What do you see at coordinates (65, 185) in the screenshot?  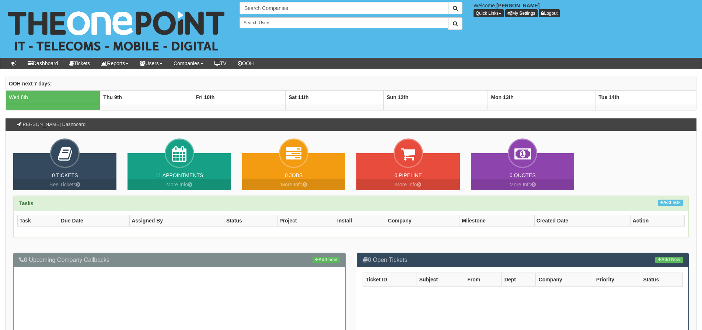 I see `a: See Tickets` at bounding box center [65, 185].